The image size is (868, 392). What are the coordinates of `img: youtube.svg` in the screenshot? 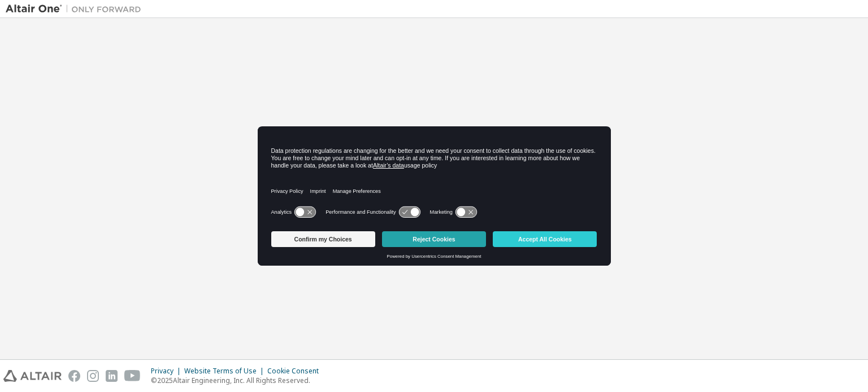 It's located at (132, 375).